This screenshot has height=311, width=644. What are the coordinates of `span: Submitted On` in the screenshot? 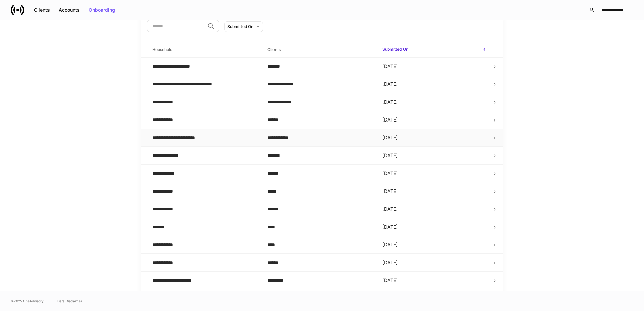 It's located at (434, 50).